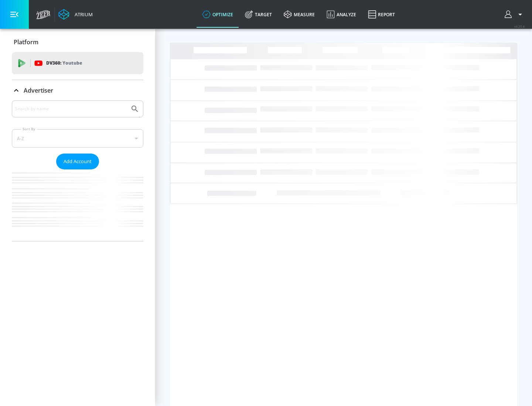 This screenshot has width=532, height=406. What do you see at coordinates (78, 63) in the screenshot?
I see `div: DV360: Youtube` at bounding box center [78, 63].